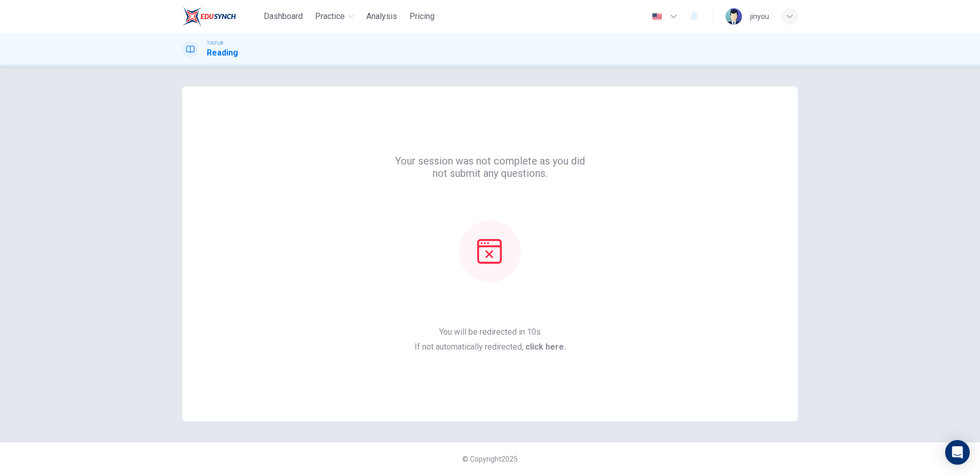 The width and height of the screenshot is (980, 475). Describe the element at coordinates (209, 17) in the screenshot. I see `img: EduSynch logo` at that location.